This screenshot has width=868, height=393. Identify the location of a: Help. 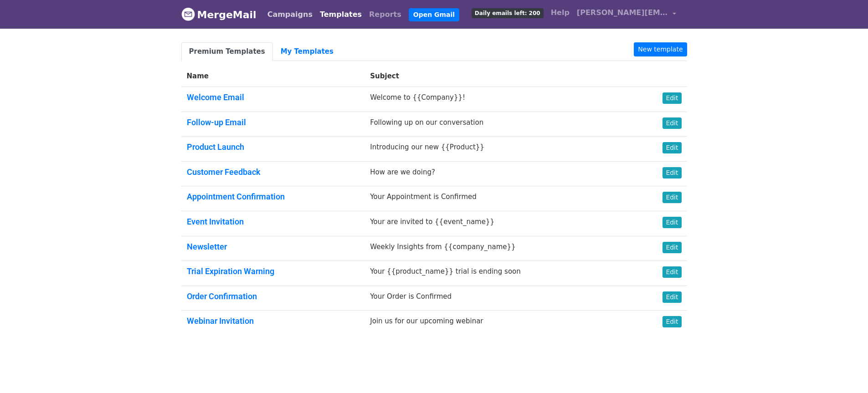
(561, 13).